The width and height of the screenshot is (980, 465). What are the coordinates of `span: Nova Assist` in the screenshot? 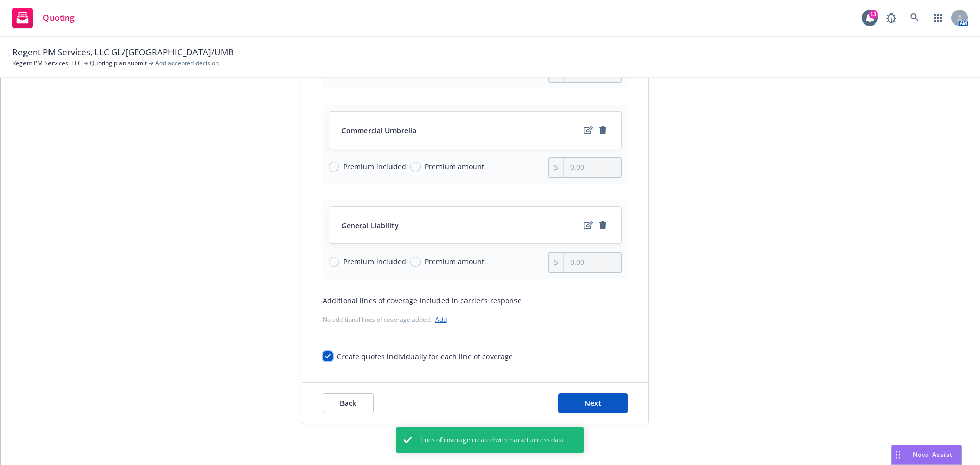 It's located at (933, 454).